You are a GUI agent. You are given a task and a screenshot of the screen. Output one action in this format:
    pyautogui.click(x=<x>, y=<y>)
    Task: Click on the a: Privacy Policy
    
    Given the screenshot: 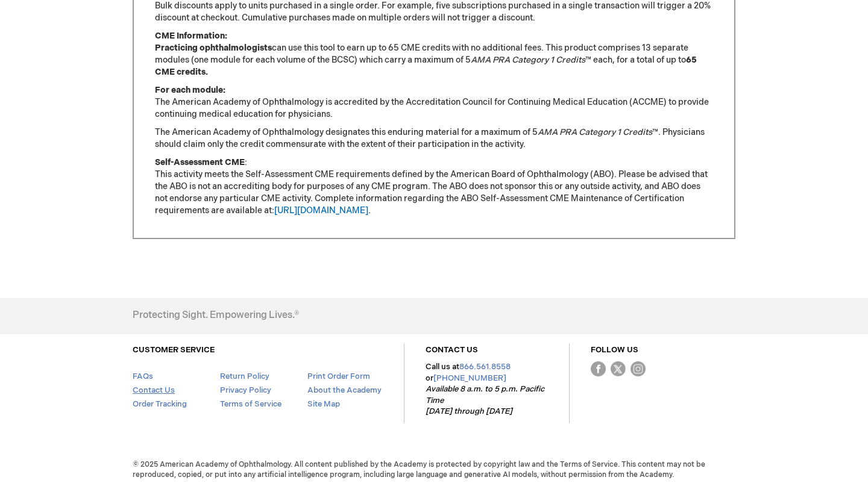 What is the action you would take?
    pyautogui.click(x=245, y=391)
    